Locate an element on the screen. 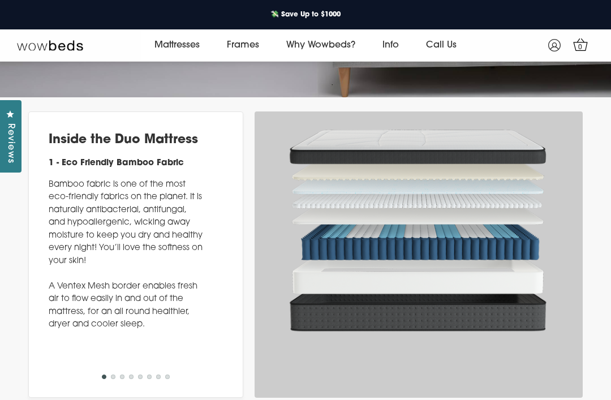 The width and height of the screenshot is (611, 400). button: 5 of 8 is located at coordinates (140, 377).